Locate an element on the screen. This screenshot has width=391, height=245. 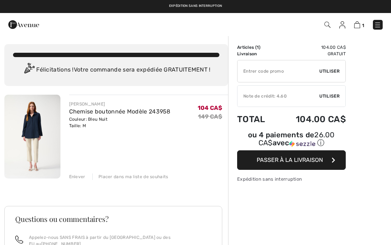
div: Expédition sans interruption is located at coordinates (291, 179).